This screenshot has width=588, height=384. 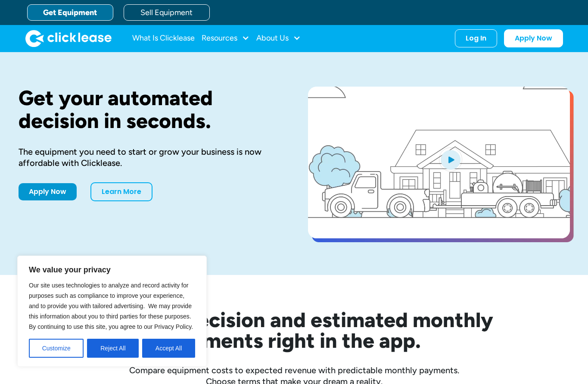 I want to click on img: Clicklease logo, so click(x=68, y=38).